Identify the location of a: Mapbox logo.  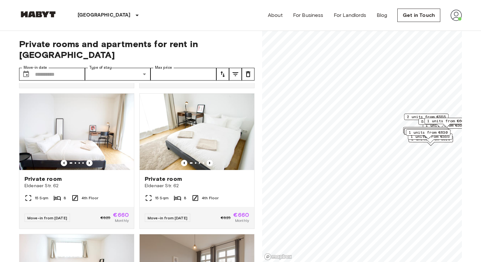
(278, 256).